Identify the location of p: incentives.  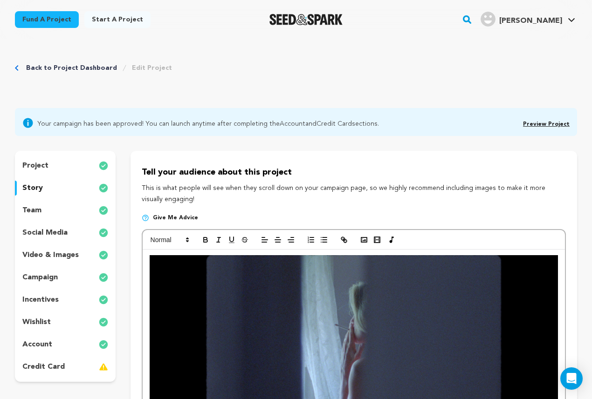
(41, 300).